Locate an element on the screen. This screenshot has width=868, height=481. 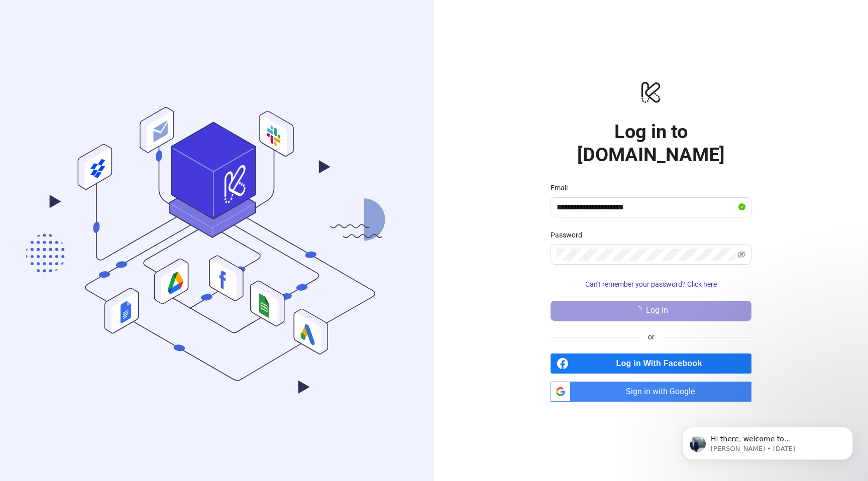
button: Log in is located at coordinates (651, 311).